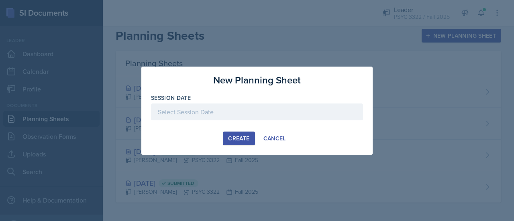 The image size is (514, 221). I want to click on button: Cancel, so click(275, 139).